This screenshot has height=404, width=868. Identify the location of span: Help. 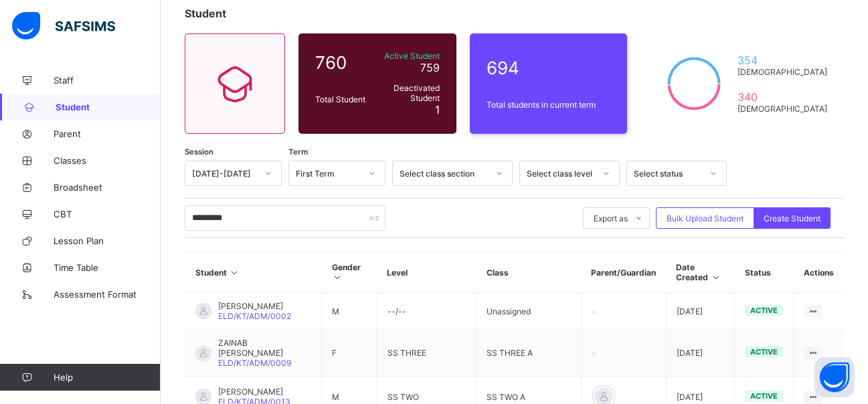
(106, 377).